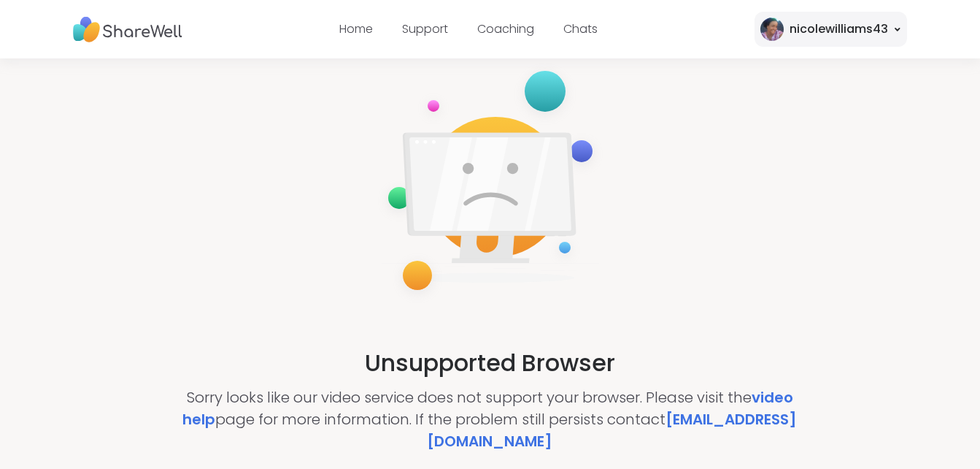 Image resolution: width=980 pixels, height=469 pixels. Describe the element at coordinates (772, 30) in the screenshot. I see `img: nicolewilliams43` at that location.